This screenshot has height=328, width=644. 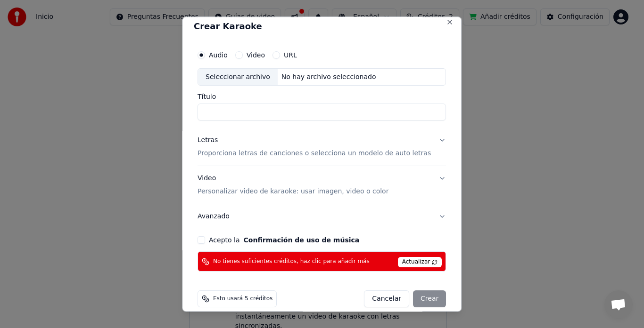 What do you see at coordinates (321, 186) in the screenshot?
I see `button: VideoPersonalizar video de karaoke: usar imagen, video o color` at bounding box center [321, 186].